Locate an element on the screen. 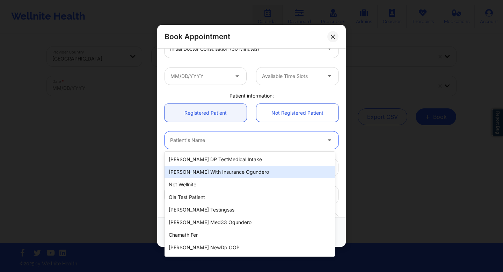 The height and width of the screenshot is (272, 503). h2: Book Appointment is located at coordinates (197, 36).